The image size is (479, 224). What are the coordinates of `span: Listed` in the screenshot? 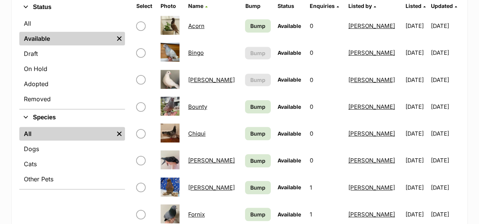 It's located at (413, 6).